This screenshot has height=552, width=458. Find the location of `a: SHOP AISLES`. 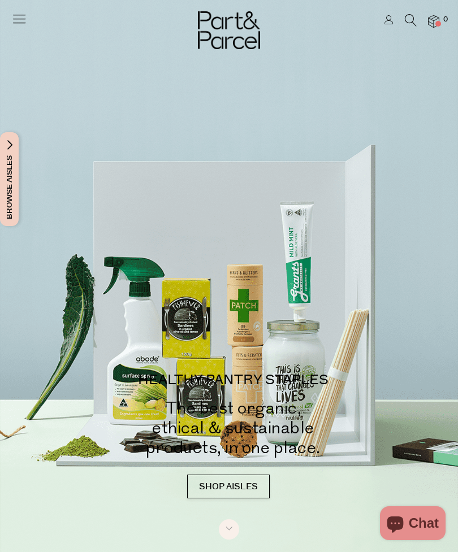

a: SHOP AISLES is located at coordinates (228, 487).